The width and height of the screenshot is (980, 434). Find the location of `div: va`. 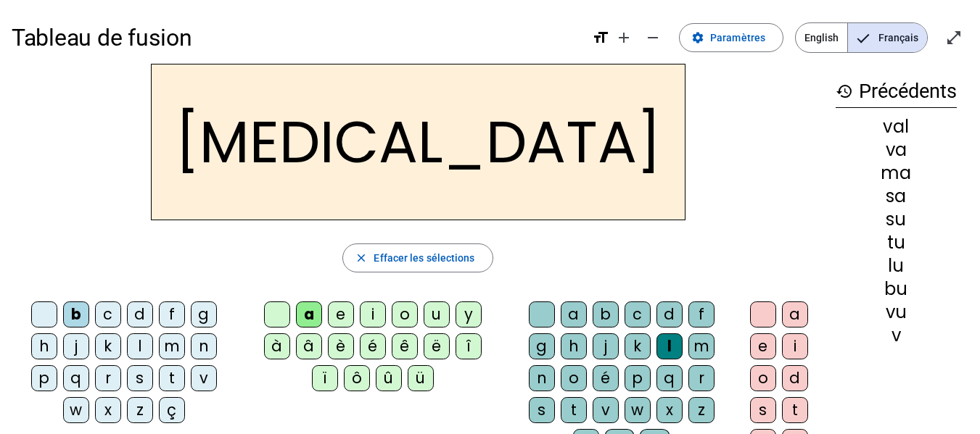

div: va is located at coordinates (896, 150).